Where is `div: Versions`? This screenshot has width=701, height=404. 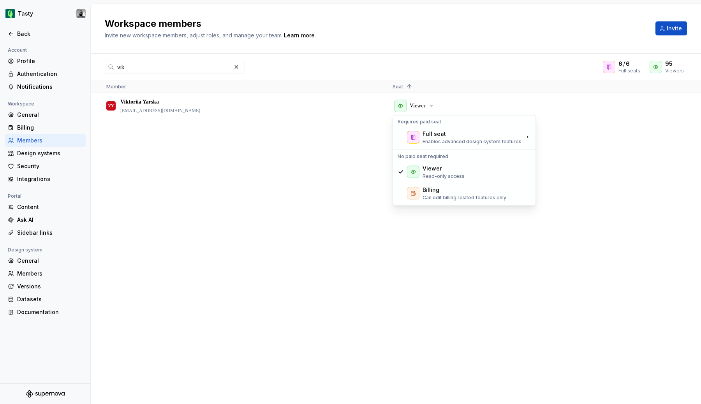 div: Versions is located at coordinates (50, 287).